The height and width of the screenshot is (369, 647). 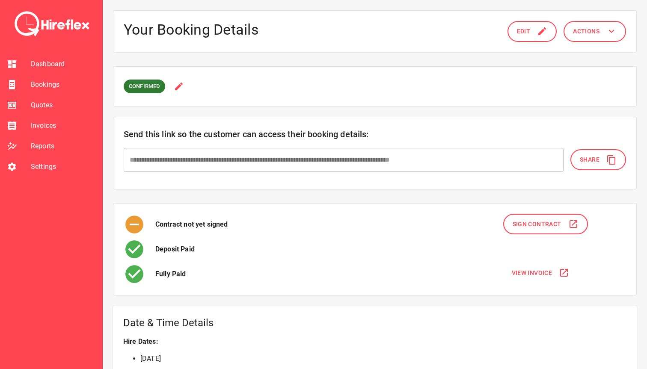 What do you see at coordinates (537, 224) in the screenshot?
I see `span: Sign Contract` at bounding box center [537, 224].